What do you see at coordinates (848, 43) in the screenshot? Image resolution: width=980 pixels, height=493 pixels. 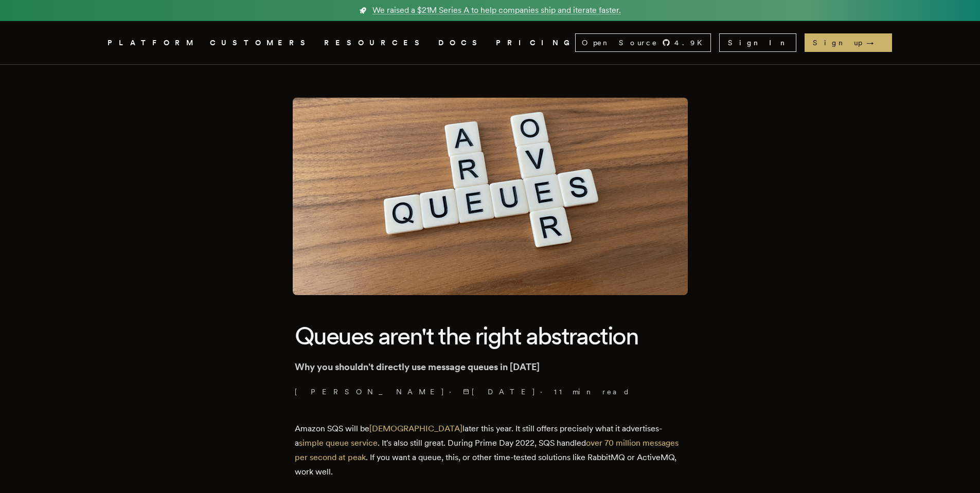 I see `a: Sign up` at bounding box center [848, 43].